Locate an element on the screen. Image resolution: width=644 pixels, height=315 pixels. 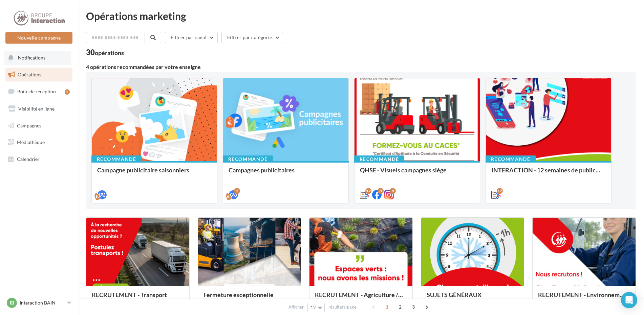
div: Campagne publicitaire saisonniers is located at coordinates (154, 173).